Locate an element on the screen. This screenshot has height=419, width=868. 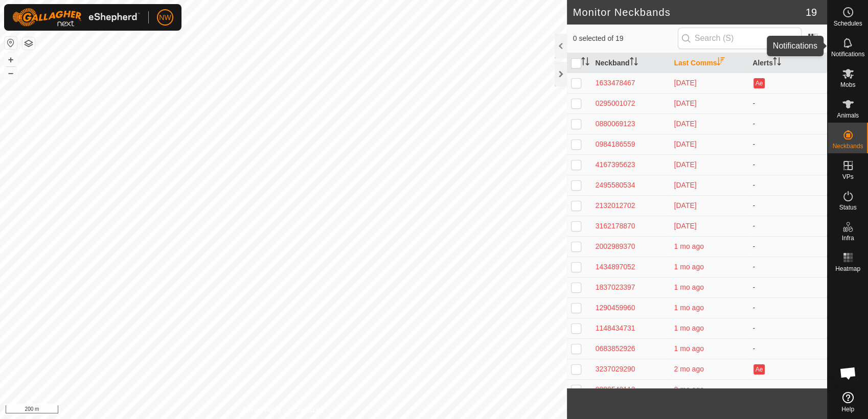
a: Contact Us is located at coordinates (308, 410).